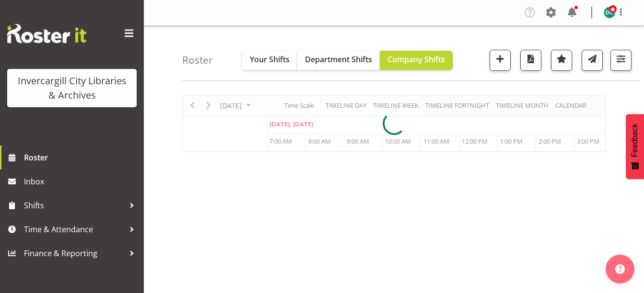 This screenshot has width=644, height=293. What do you see at coordinates (593, 60) in the screenshot?
I see `button: Send a list of all shifts for the selected filtered period to all rostered employees.` at bounding box center [593, 60].